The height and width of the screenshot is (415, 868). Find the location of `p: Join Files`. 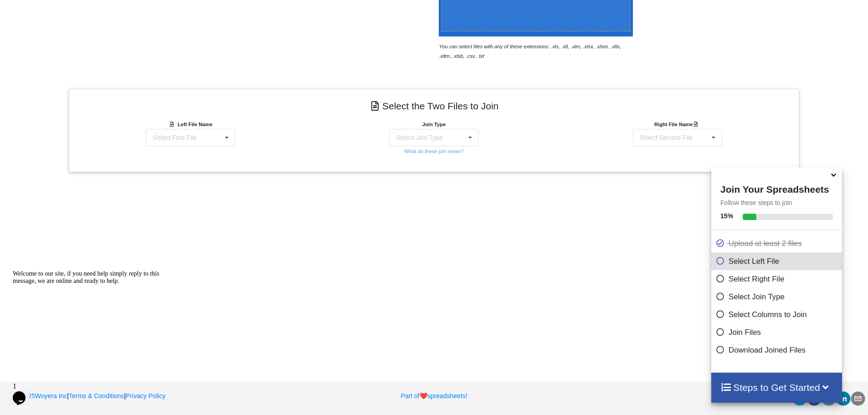

p: Join Files is located at coordinates (778, 332).